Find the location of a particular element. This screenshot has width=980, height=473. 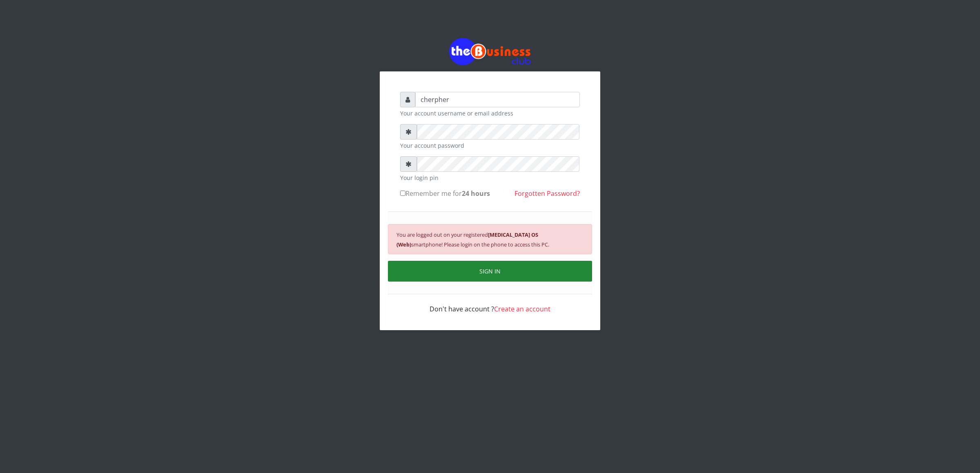

div: Don't have account ? is located at coordinates (490, 304).